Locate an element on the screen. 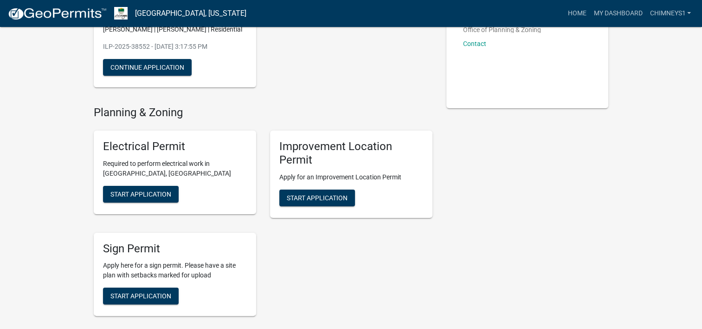 Image resolution: width=702 pixels, height=329 pixels. h5: Improvement Location Permit is located at coordinates (351, 153).